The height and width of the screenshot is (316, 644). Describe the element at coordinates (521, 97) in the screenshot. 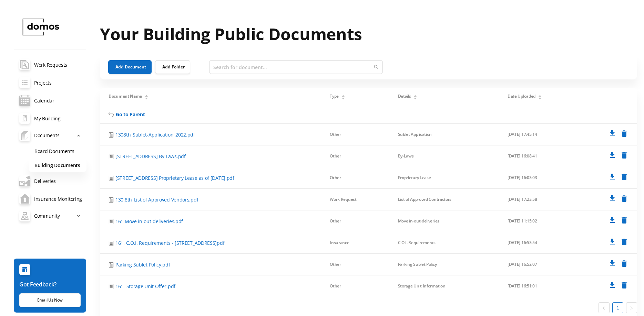

I see `span: Date Uploaded` at that location.